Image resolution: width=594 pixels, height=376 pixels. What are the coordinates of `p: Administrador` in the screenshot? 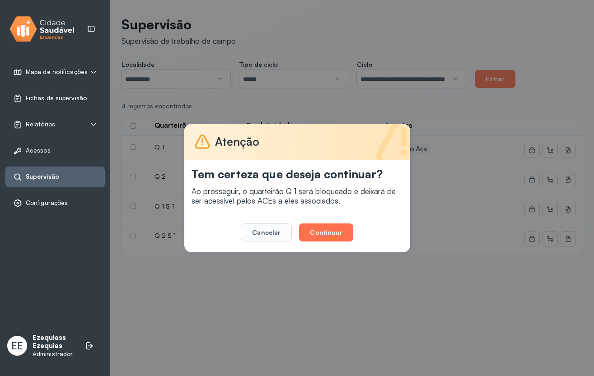 It's located at (54, 354).